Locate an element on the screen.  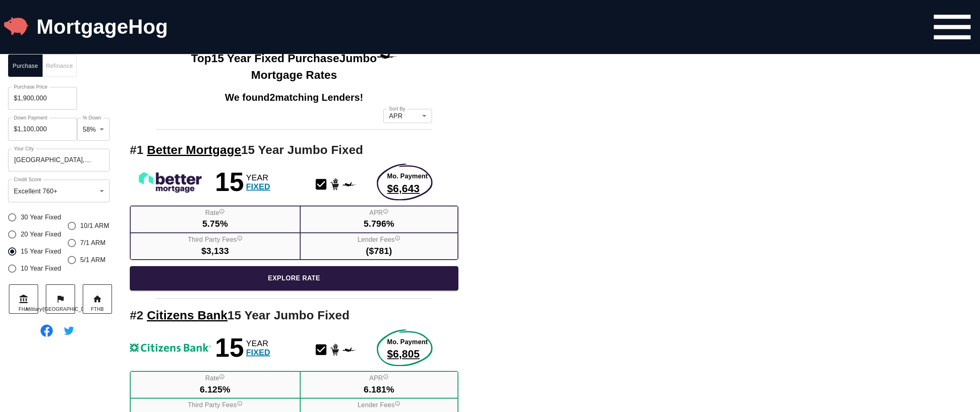
img: See more rates from Citizens Bank! is located at coordinates (170, 348).